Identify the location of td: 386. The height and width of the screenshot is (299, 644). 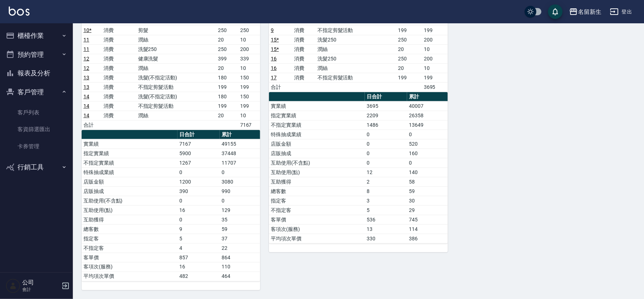
(427, 239).